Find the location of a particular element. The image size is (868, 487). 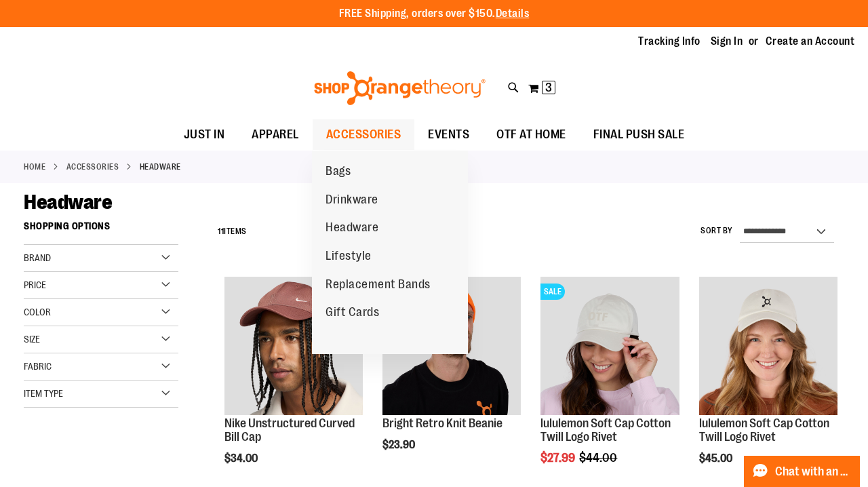

a: EVENTS is located at coordinates (448, 135).